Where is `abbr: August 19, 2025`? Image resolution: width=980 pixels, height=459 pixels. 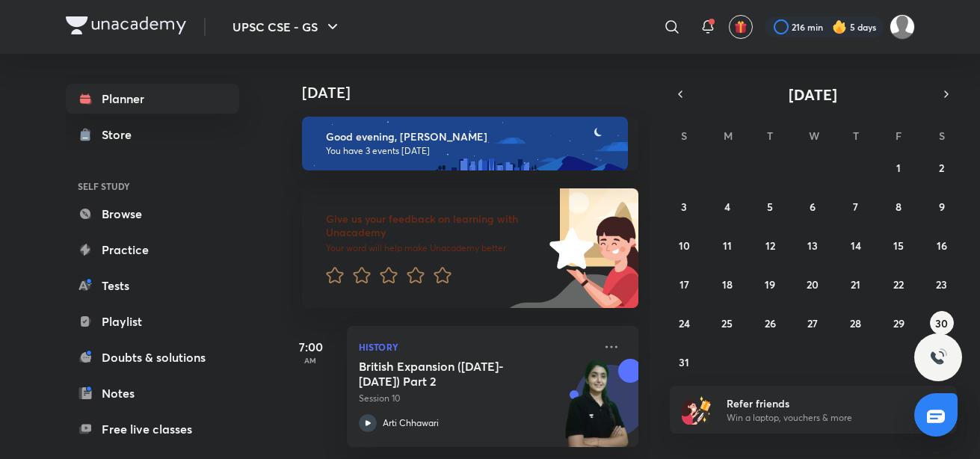
abbr: August 19, 2025 is located at coordinates (770, 284).